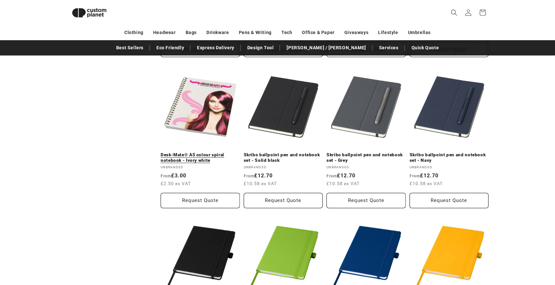 This screenshot has height=285, width=555. Describe the element at coordinates (130, 48) in the screenshot. I see `a: Best Sellers` at that location.